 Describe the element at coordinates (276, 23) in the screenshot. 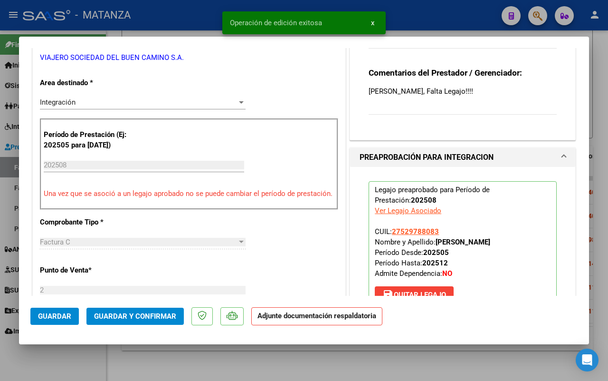

I see `span: Operación de edición exitosa` at that location.